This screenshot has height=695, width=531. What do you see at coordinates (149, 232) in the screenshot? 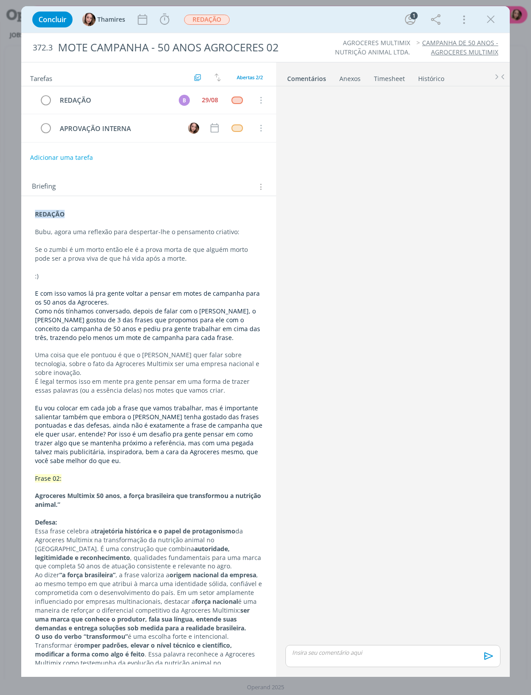
I see `p: Bubu, agora uma reflexão para despertar-lhe o pensamento criativo:` at bounding box center [149, 232].